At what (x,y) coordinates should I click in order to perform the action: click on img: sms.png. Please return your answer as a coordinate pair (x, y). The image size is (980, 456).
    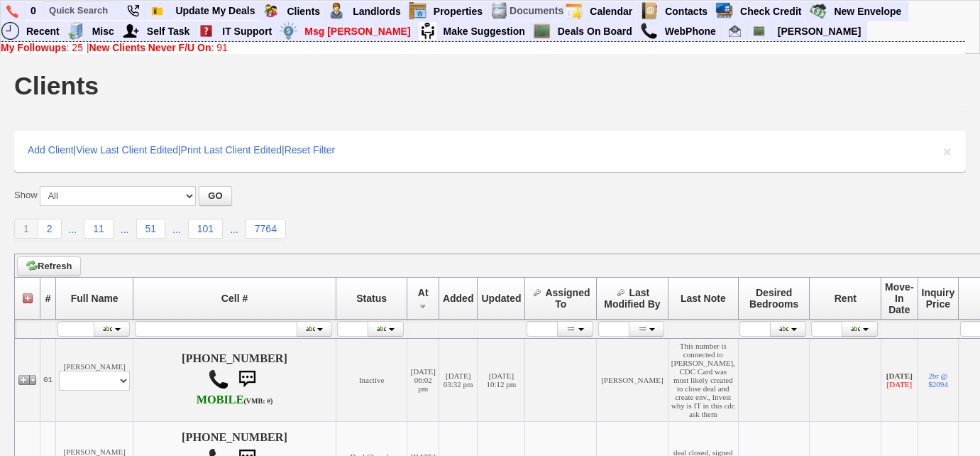
    Looking at the image, I should click on (247, 379).